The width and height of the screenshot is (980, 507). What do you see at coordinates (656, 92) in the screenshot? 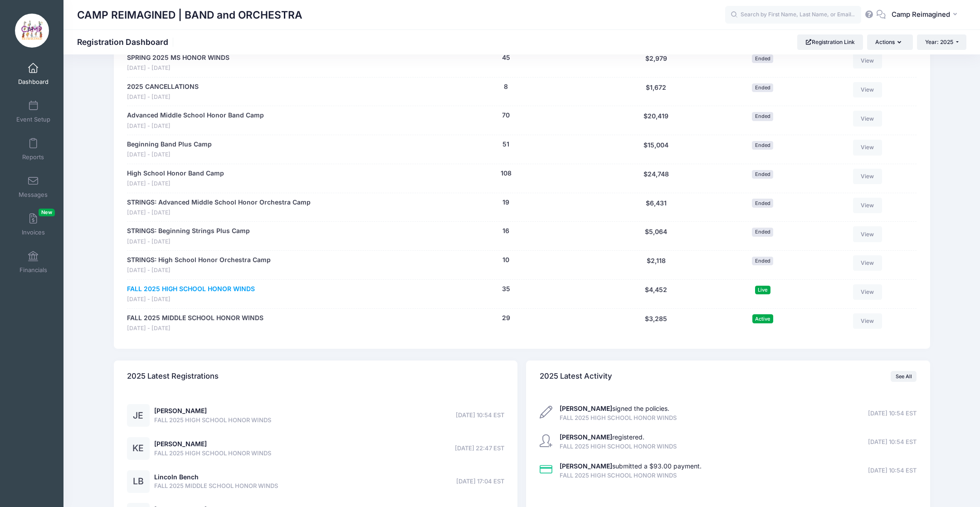
I see `div: $1,672` at bounding box center [656, 92].